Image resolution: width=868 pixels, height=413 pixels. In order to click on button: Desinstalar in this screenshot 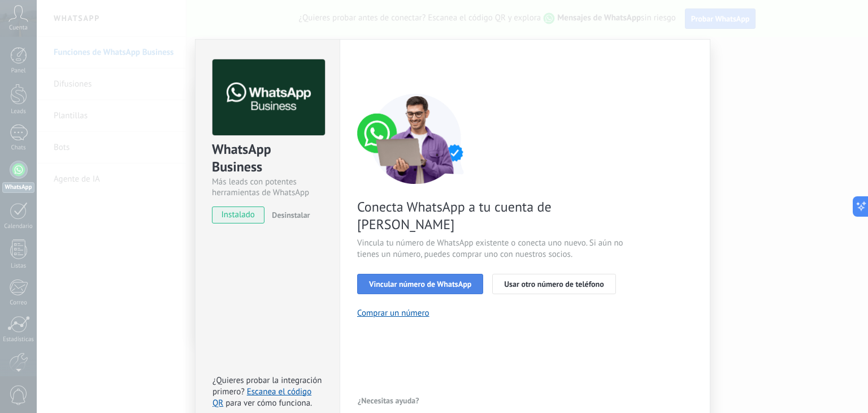, I will do `click(288, 215)`.